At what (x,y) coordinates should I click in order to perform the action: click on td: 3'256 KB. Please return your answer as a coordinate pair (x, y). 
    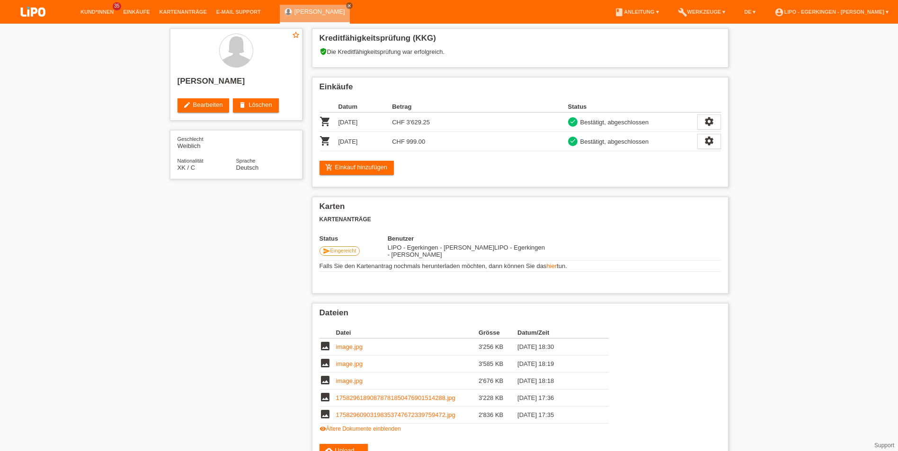
    Looking at the image, I should click on (498, 347).